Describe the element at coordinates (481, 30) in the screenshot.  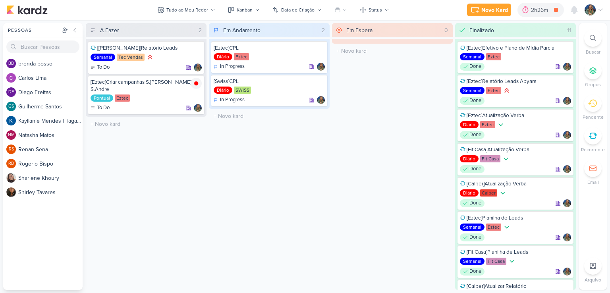
I see `div: Finalizado` at that location.